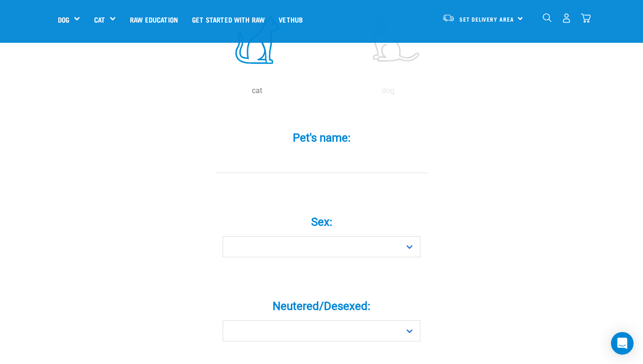 The height and width of the screenshot is (364, 643). I want to click on span: Set Delivery Area, so click(487, 19).